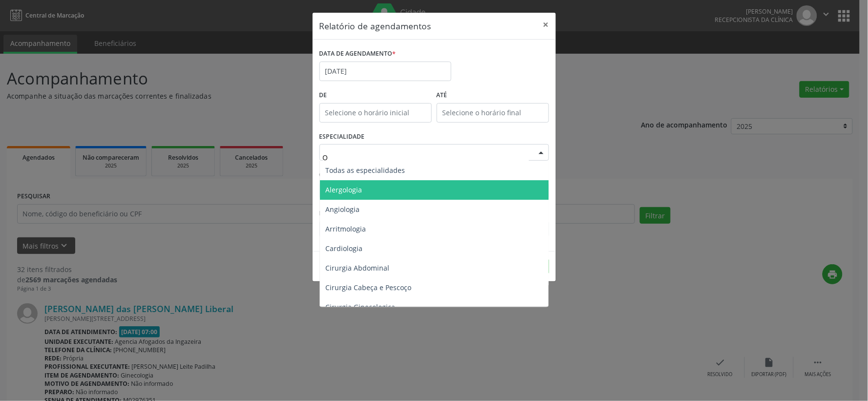  What do you see at coordinates (342, 137) in the screenshot?
I see `label: ESPECIALIDADE` at bounding box center [342, 137].